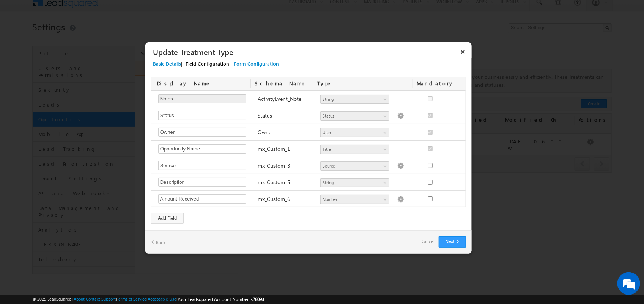 The width and height of the screenshot is (644, 304). Describe the element at coordinates (158, 242) in the screenshot. I see `a: Back` at that location.